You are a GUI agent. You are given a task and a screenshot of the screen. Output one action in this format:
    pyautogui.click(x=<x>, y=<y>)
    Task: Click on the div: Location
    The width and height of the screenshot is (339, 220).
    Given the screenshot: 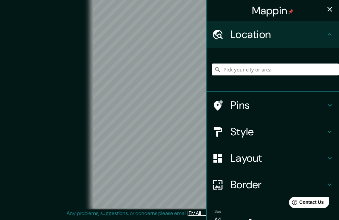 What is the action you would take?
    pyautogui.click(x=273, y=34)
    